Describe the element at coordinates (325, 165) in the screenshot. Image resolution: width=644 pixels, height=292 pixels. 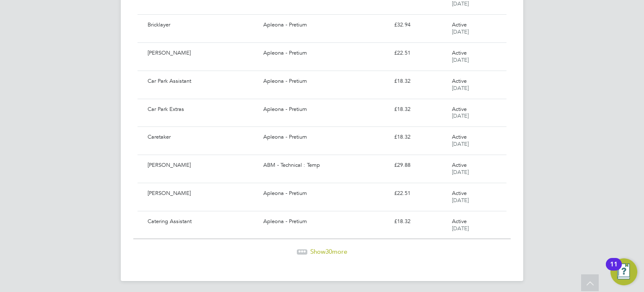
I see `div: ABM - Technical : Temp` at that location.